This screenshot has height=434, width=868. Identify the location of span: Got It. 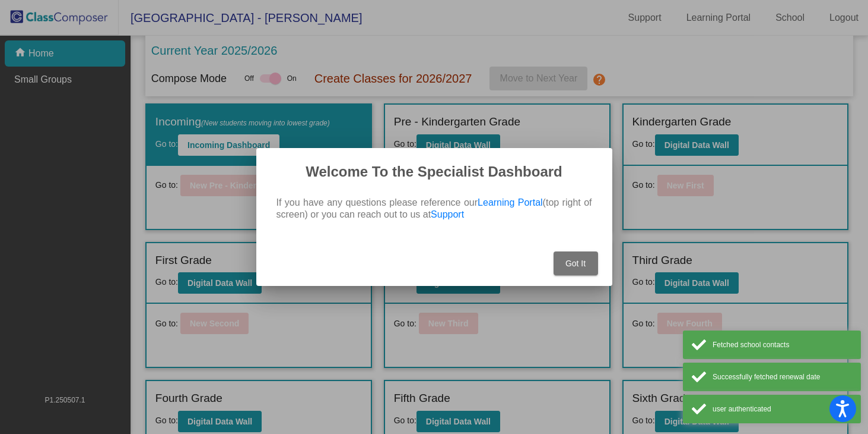
(576, 263).